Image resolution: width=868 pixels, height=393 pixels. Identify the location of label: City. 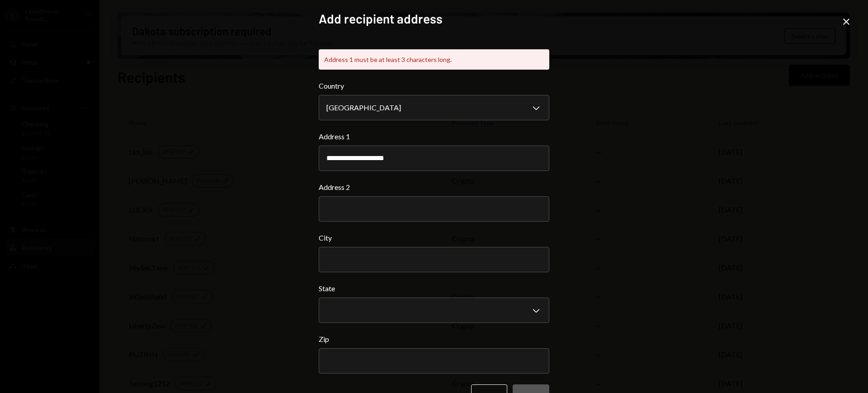
(434, 238).